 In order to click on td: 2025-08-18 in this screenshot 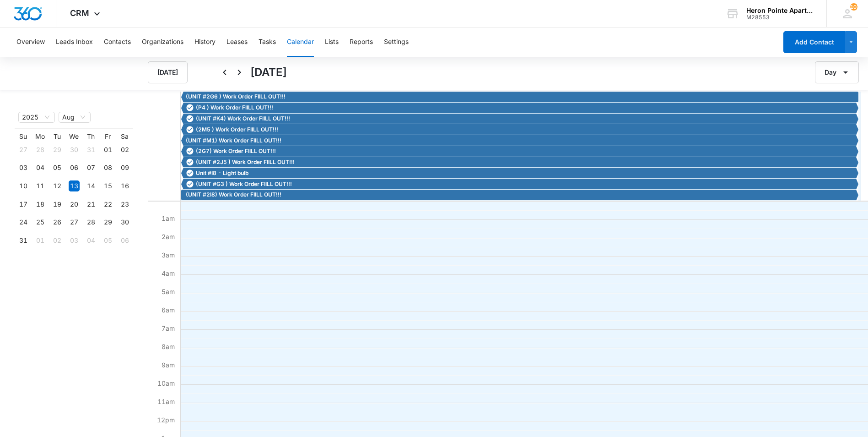, I will do `click(40, 204)`.